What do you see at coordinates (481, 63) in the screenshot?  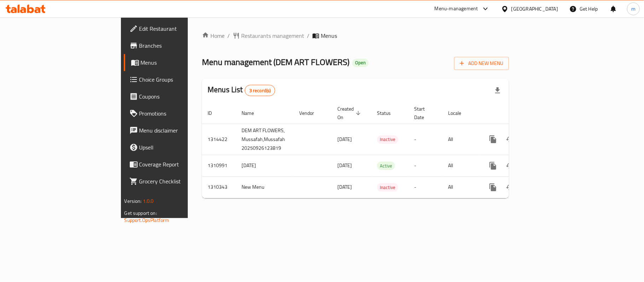 I see `span: Add New Menu` at bounding box center [481, 63].